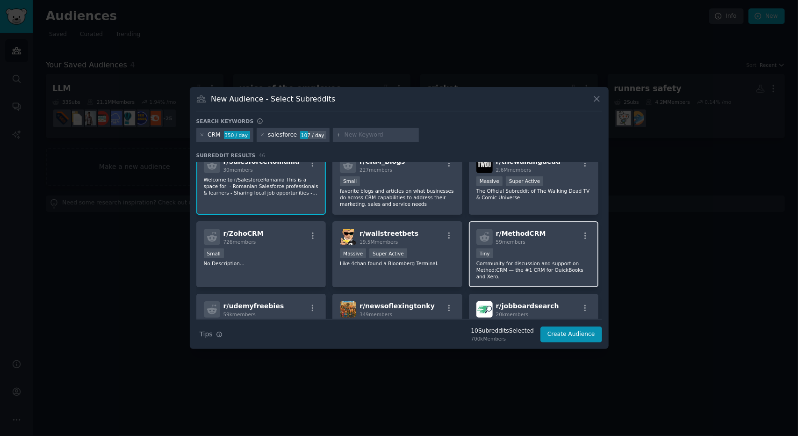 The height and width of the screenshot is (436, 798). What do you see at coordinates (484, 309) in the screenshot?
I see `img: jobboardsearch` at bounding box center [484, 309].